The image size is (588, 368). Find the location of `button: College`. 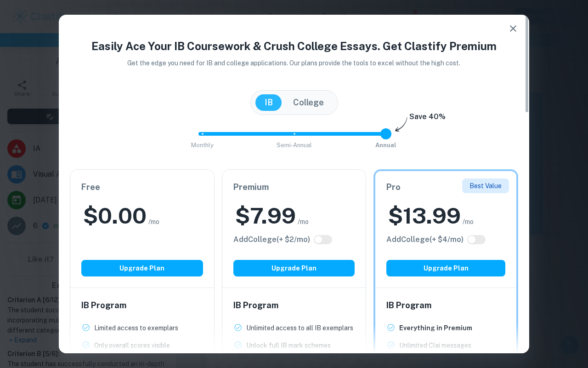

button: College is located at coordinates (308, 103).